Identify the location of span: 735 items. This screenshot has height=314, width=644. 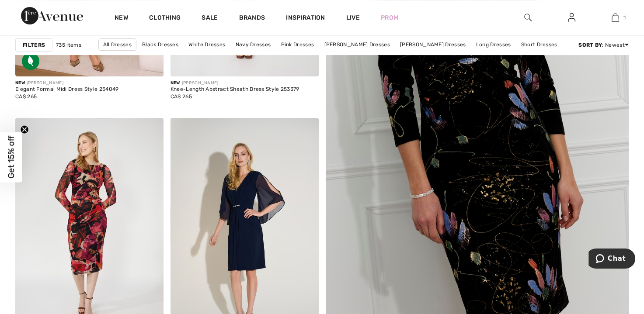
(68, 45).